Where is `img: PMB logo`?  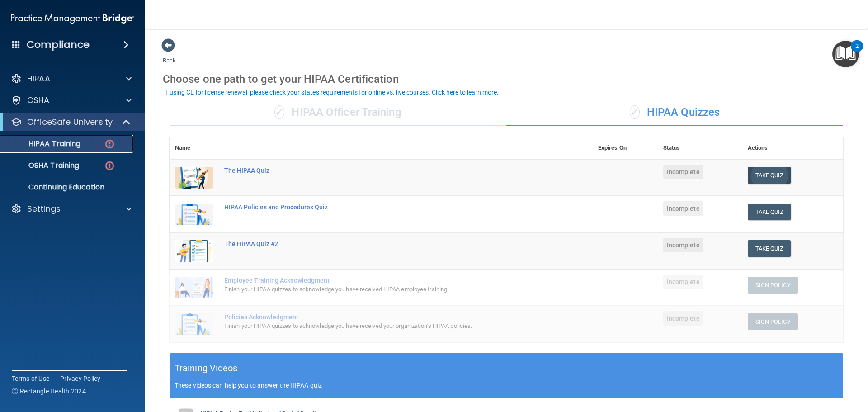 img: PMB logo is located at coordinates (72, 19).